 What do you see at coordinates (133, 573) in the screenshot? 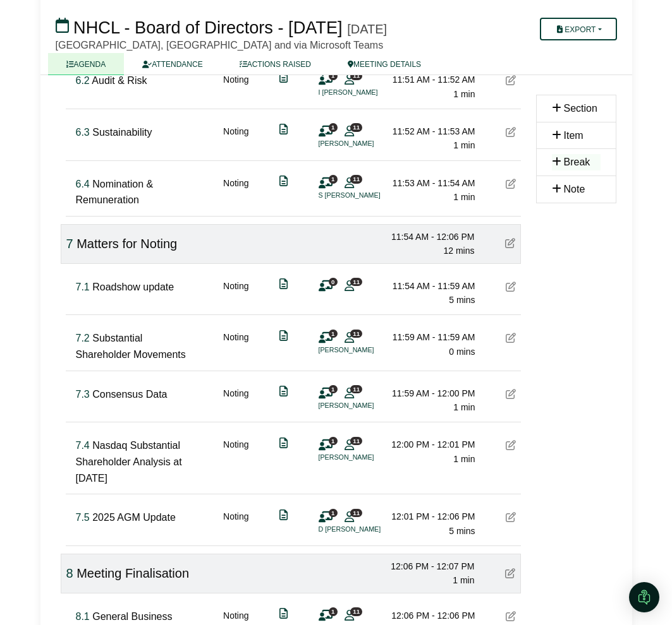
I see `span: Meeting Finalisation` at bounding box center [133, 573].